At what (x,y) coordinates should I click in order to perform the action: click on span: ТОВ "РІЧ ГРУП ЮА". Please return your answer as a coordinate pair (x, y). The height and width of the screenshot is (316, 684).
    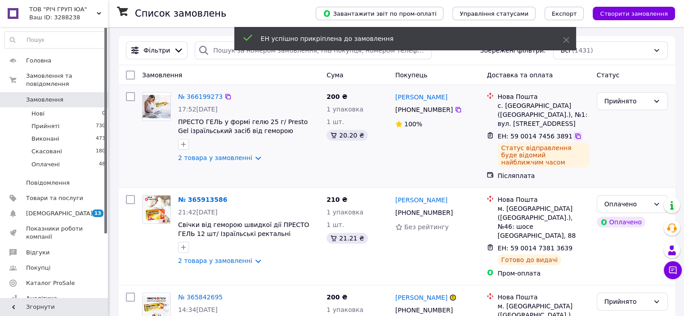
    Looking at the image, I should click on (63, 9).